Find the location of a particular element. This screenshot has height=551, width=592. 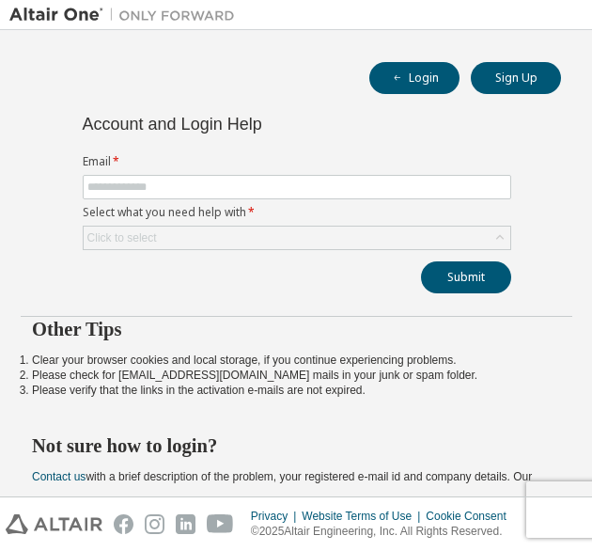

button: Login is located at coordinates (414, 78).